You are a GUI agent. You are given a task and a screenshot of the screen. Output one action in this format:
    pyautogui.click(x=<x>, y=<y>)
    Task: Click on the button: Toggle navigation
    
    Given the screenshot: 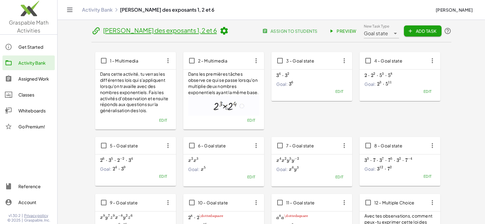 What is the action you would take?
    pyautogui.click(x=70, y=10)
    